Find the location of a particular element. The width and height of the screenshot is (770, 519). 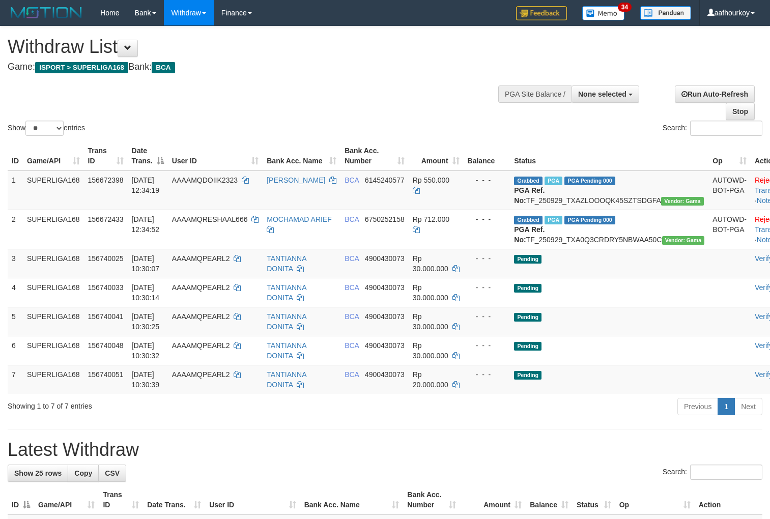

span: 156740025 is located at coordinates (106, 258).